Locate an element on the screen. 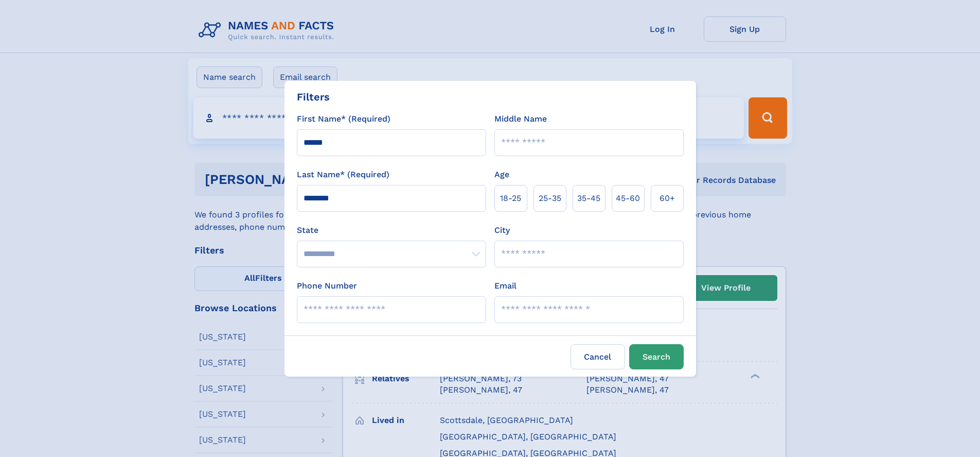 This screenshot has width=980, height=457. label: Age is located at coordinates (502, 175).